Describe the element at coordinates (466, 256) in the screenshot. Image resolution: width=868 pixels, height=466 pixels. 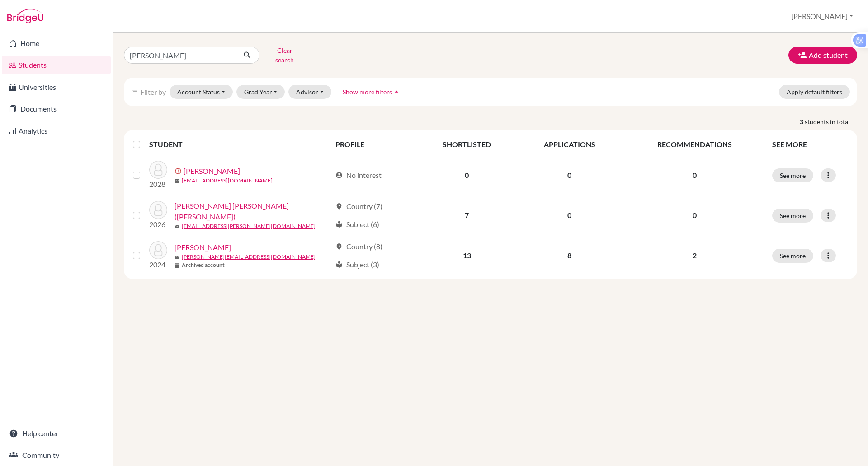
I see `td: 13` at that location.